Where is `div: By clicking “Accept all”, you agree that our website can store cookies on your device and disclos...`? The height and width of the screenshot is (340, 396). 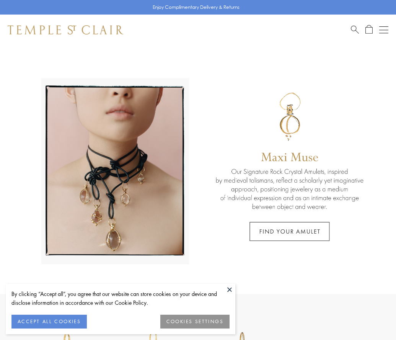
div: By clicking “Accept all”, you agree that our website can store cookies on your device and disclos... is located at coordinates (121, 298).